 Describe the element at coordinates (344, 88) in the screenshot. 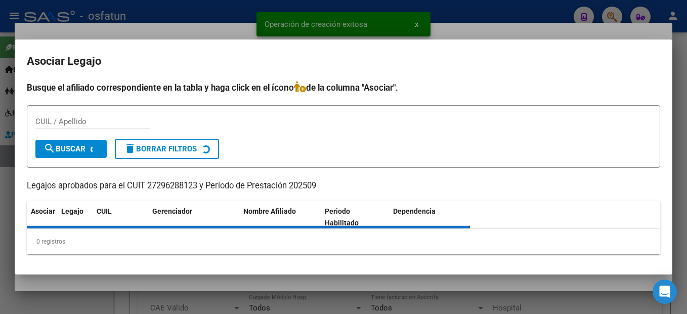

I see `h4: Busque el afiliado correspondiente en la tabla y haga click en el ícono de la columna "Asociar".` at that location.